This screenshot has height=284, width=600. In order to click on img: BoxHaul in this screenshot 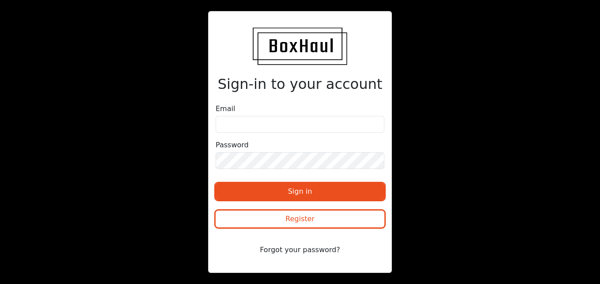, I will do `click(300, 46)`.